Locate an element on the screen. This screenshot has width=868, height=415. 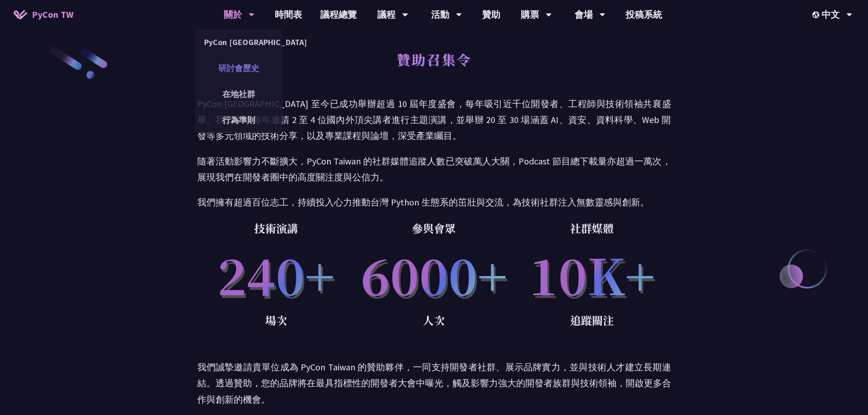
h1: 贊助召集令 is located at coordinates (434, 60).